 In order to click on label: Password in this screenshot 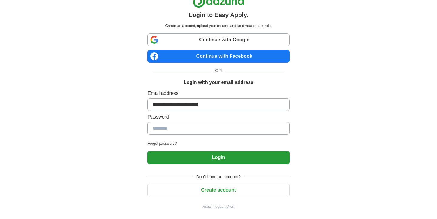, I will do `click(218, 117)`.